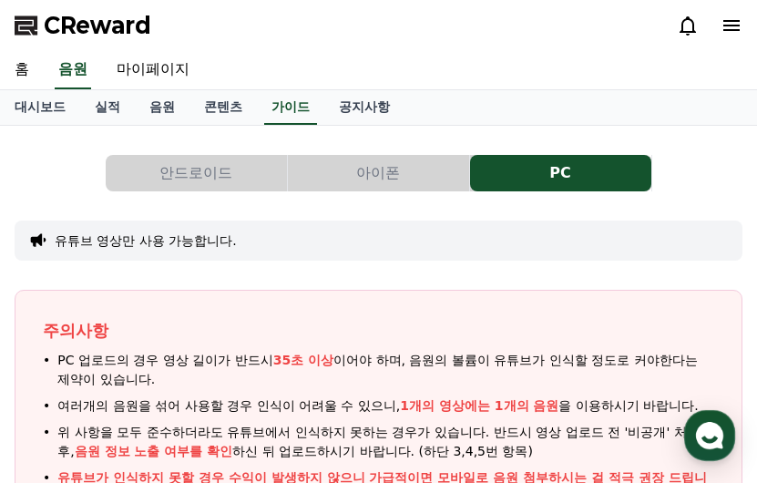  Describe the element at coordinates (146, 240) in the screenshot. I see `button: 유튜브 영상만 사용 가능합니다.` at that location.